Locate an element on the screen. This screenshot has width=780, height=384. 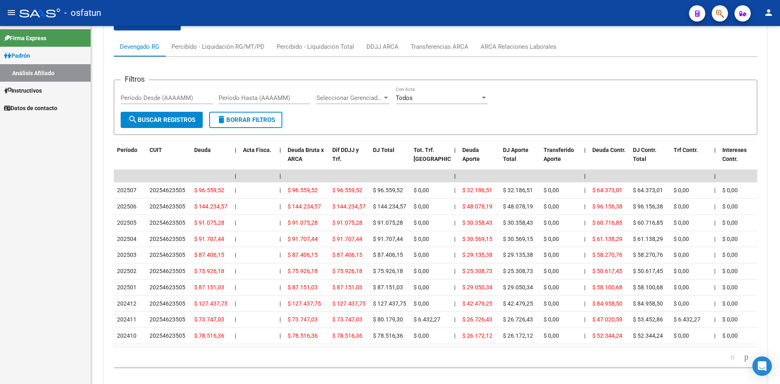
span: $ 58.100,68 is located at coordinates (648, 287).